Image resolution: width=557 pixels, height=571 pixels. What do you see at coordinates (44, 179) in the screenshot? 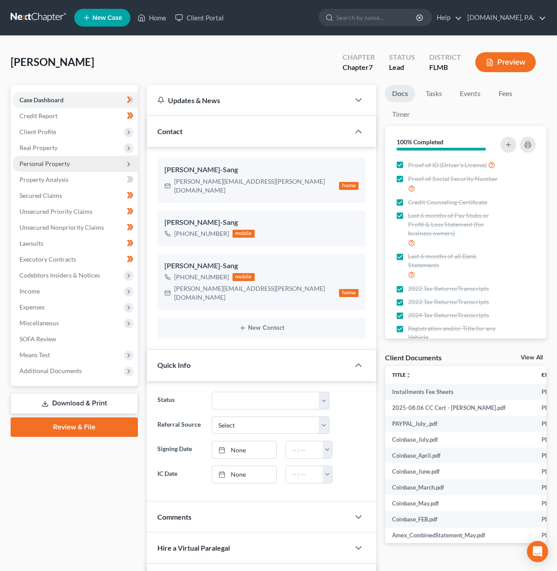
I see `span: Property Analysis` at bounding box center [44, 179].